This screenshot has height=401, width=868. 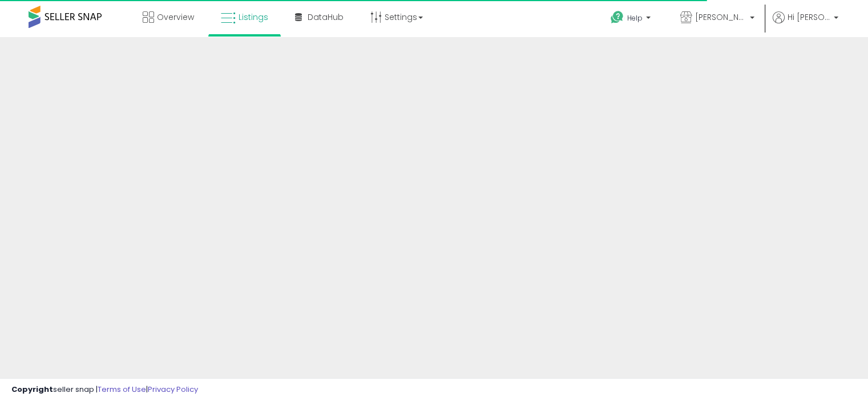 I want to click on span: Help, so click(x=634, y=18).